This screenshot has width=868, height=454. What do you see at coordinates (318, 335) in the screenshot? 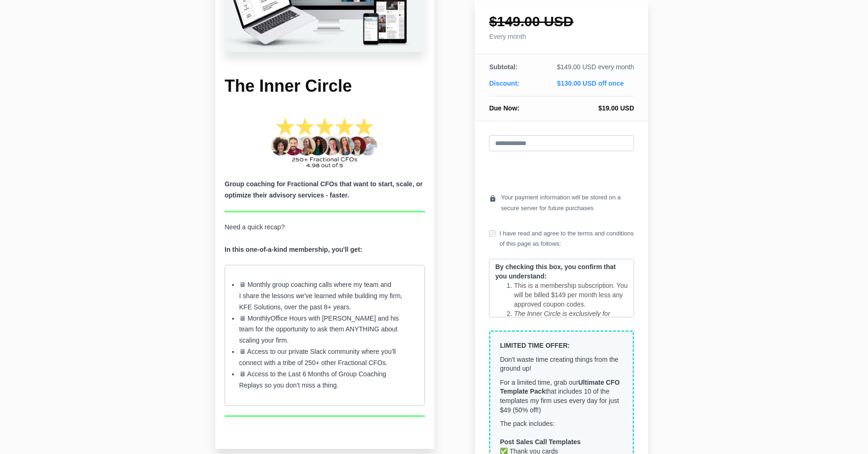
I see `span: for the opportunity to ask them ANYTHING about scaling your firm.` at bounding box center [318, 335].